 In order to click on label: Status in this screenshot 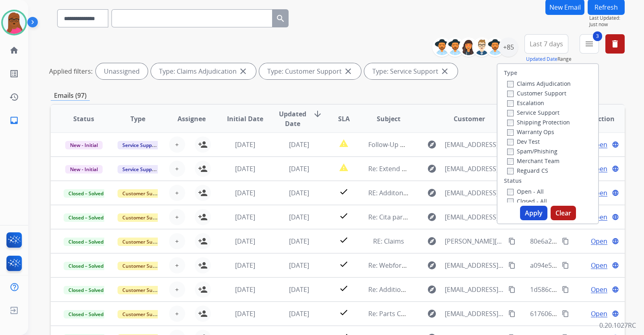, I will do `click(513, 181)`.